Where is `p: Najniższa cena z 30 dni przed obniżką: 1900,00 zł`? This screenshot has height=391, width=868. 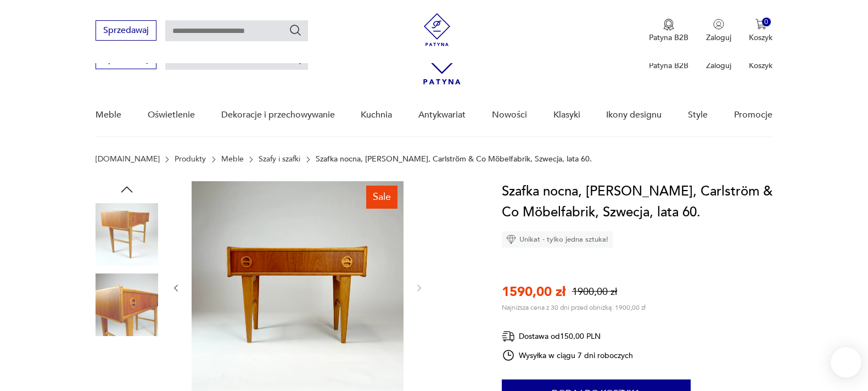 p: Najniższa cena z 30 dni przed obniżką: 1900,00 zł is located at coordinates (573, 308).